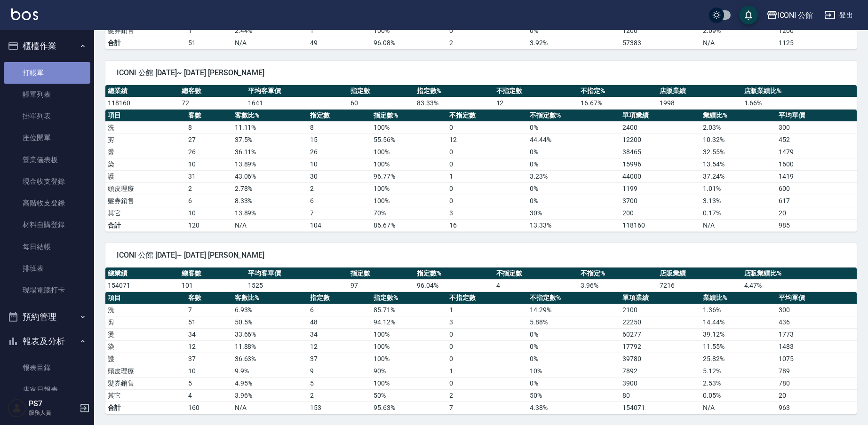 The height and width of the screenshot is (425, 868). I want to click on td: 25.82 %, so click(738, 358).